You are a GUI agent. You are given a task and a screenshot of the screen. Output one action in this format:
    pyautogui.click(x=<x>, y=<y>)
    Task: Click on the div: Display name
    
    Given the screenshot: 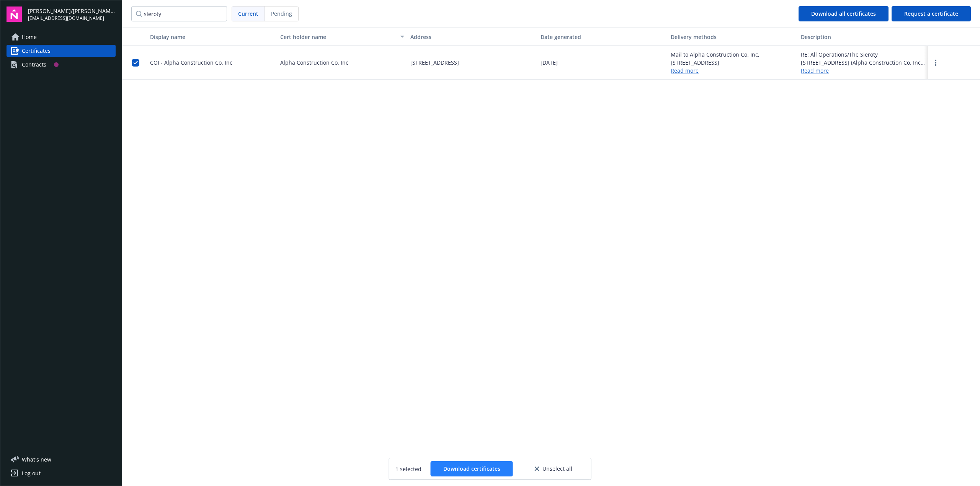 What is the action you would take?
    pyautogui.click(x=212, y=37)
    